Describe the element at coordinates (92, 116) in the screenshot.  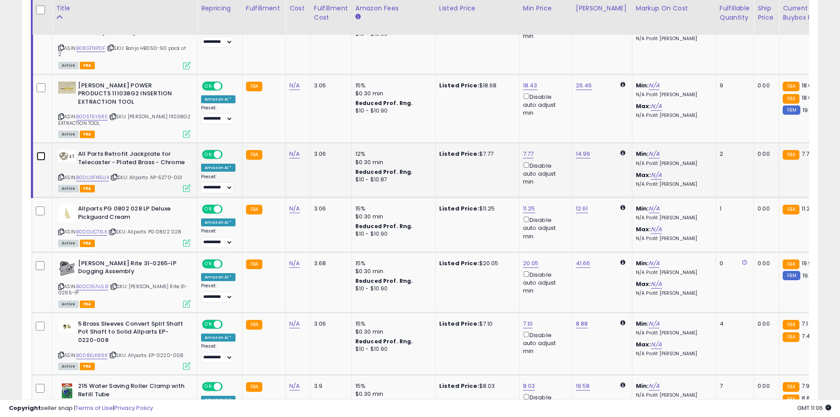
I see `a: B005T5Y6RE` at that location.